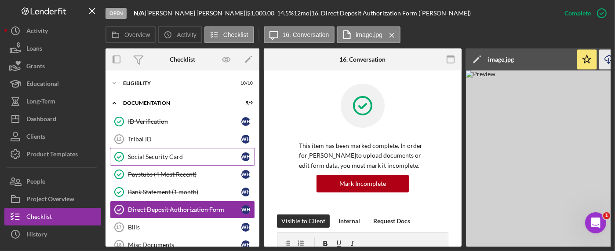  Describe the element at coordinates (182, 121) in the screenshot. I see `a: ID VerificationWH` at that location.